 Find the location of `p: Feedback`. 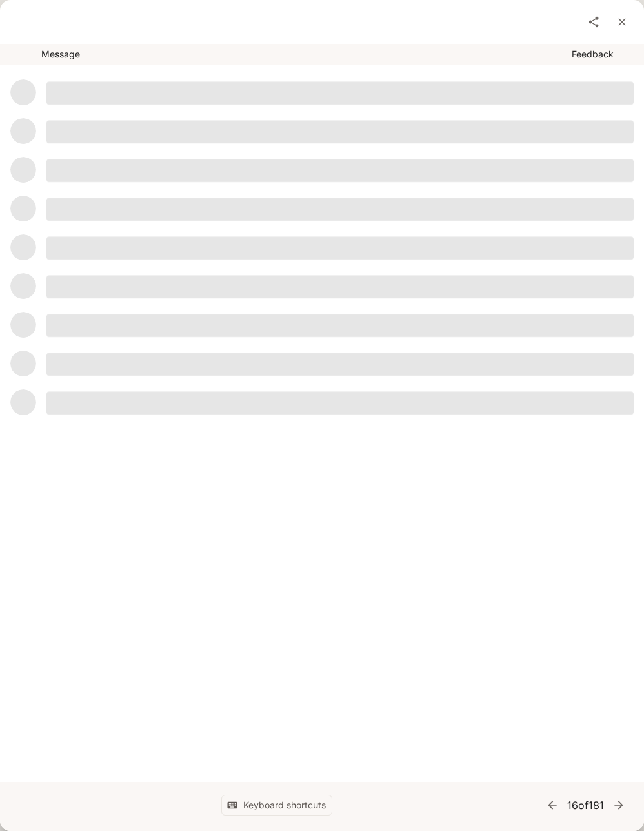

p: Feedback is located at coordinates (603, 55).